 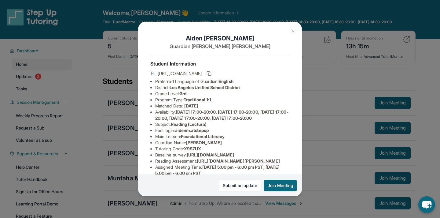 What do you see at coordinates (223, 115) in the screenshot?
I see `li: Availability:` at bounding box center [223, 115].